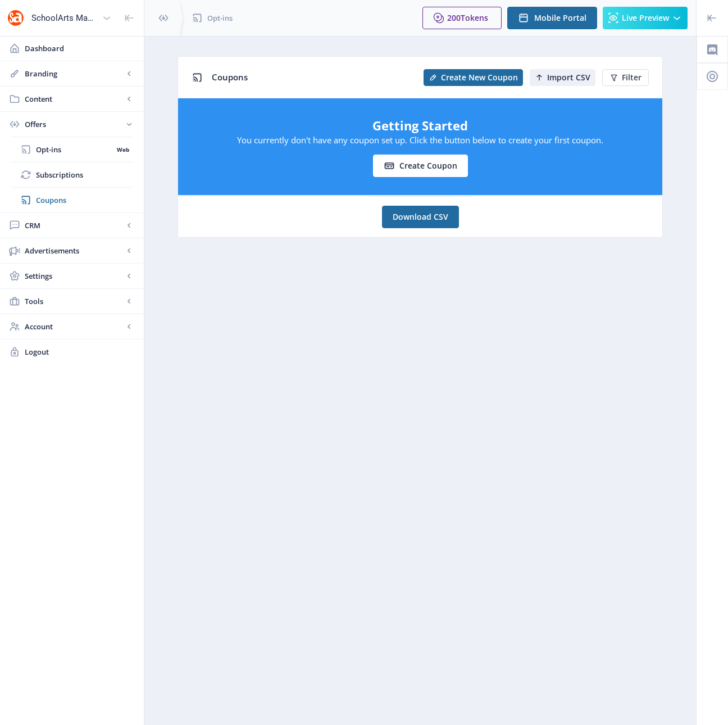 The image size is (728, 725). Describe the element at coordinates (80, 351) in the screenshot. I see `span: Logout` at that location.